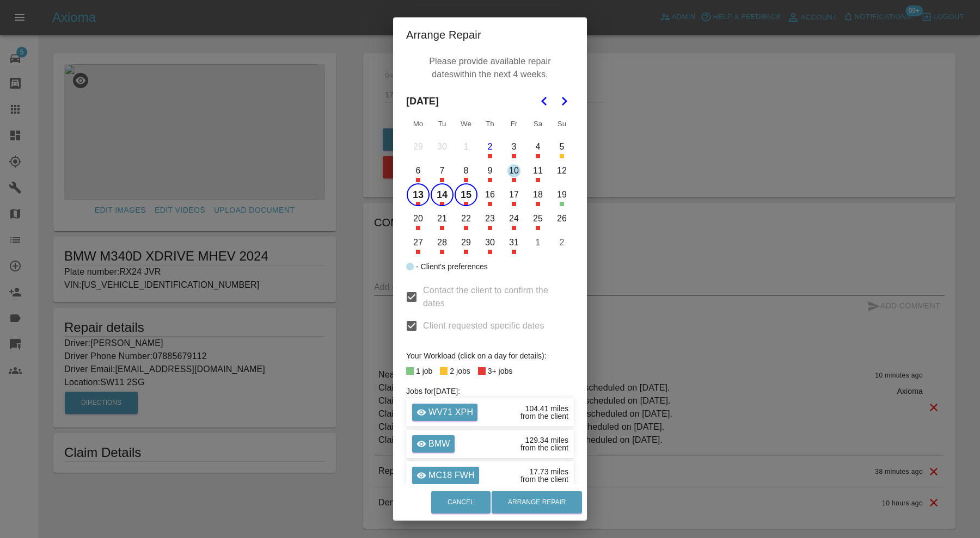  I want to click on button: Wednesday, October 8th, 2025, so click(466, 171).